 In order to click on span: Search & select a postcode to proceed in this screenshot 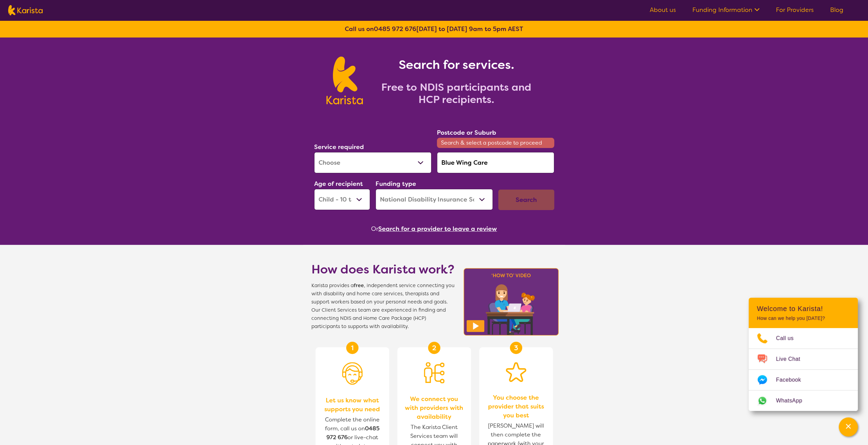, I will do `click(496, 143)`.